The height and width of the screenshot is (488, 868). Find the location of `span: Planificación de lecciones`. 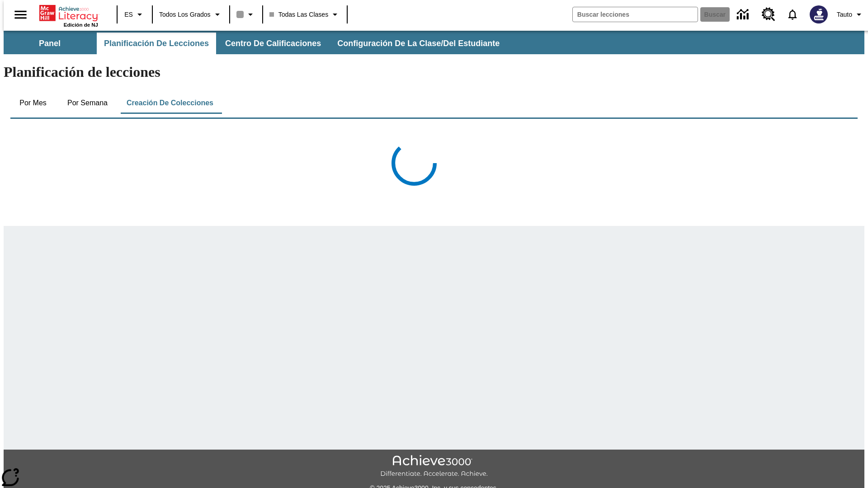

span: Planificación de lecciones is located at coordinates (156, 43).